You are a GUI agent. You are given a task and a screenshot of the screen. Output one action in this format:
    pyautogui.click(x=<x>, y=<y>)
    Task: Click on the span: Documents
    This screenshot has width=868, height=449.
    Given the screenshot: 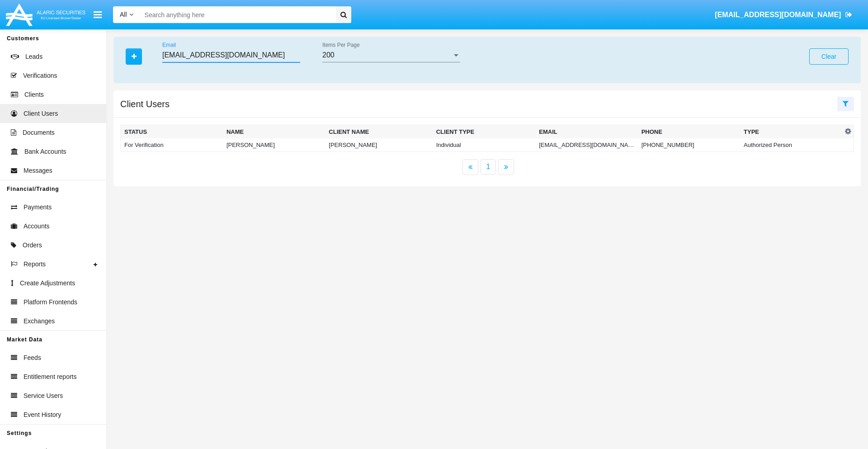 What is the action you would take?
    pyautogui.click(x=39, y=133)
    